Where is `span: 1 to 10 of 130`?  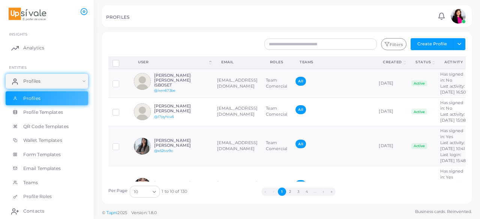
span: 1 to 10 of 130 is located at coordinates (174, 192).